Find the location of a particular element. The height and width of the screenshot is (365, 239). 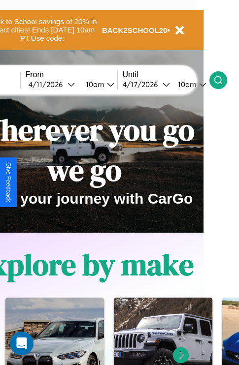

div: Give Feedback is located at coordinates (8, 182).